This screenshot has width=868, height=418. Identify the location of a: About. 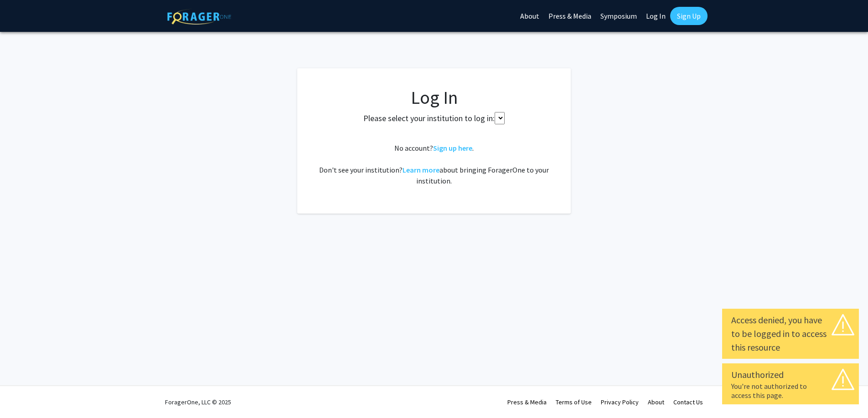
(656, 403).